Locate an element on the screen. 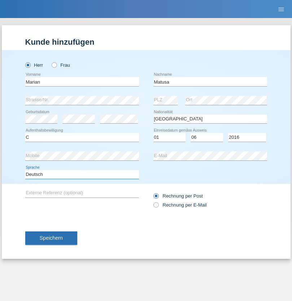  label: Herr is located at coordinates (34, 65).